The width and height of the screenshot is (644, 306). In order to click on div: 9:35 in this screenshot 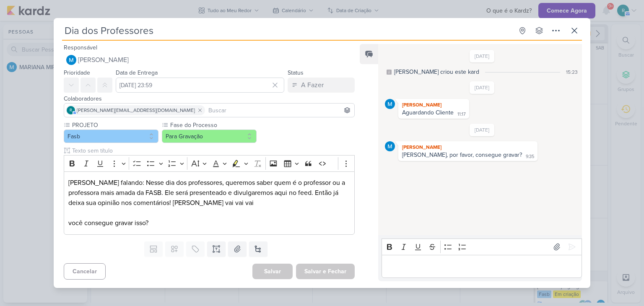, I will do `click(530, 157)`.